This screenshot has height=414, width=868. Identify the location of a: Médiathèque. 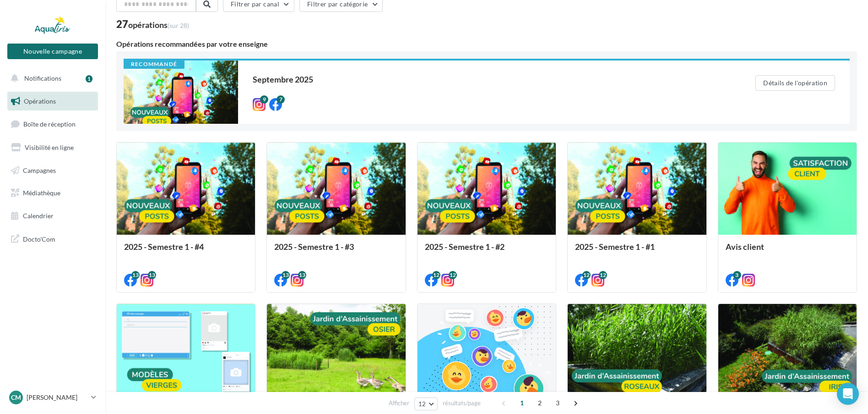
(53, 193).